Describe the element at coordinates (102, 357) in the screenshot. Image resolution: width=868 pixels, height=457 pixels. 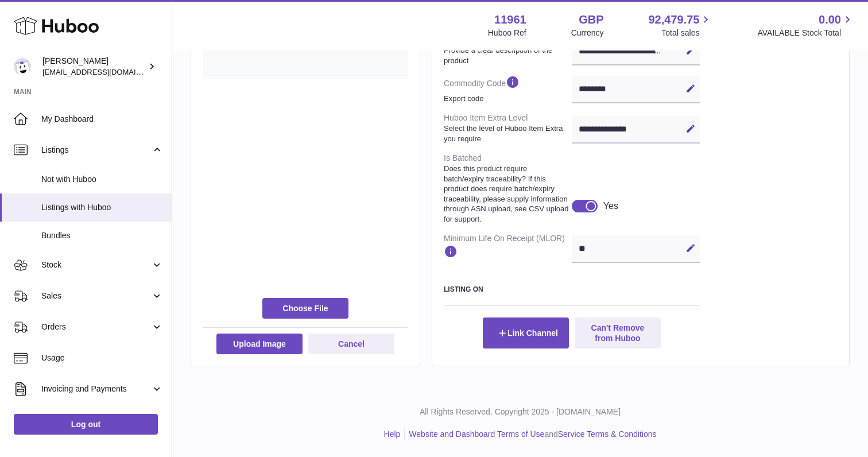
I see `span: Usage` at that location.